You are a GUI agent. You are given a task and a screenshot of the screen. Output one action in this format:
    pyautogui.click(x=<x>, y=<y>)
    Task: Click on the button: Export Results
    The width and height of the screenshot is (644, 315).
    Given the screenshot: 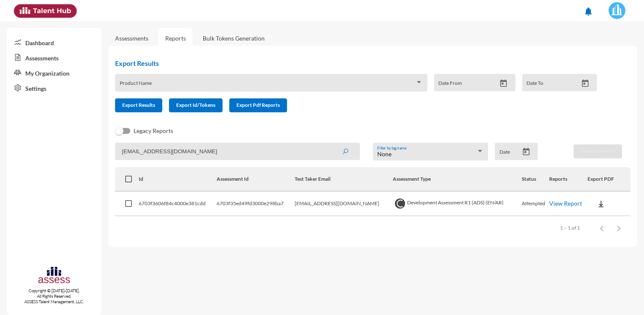 What is the action you would take?
    pyautogui.click(x=139, y=105)
    